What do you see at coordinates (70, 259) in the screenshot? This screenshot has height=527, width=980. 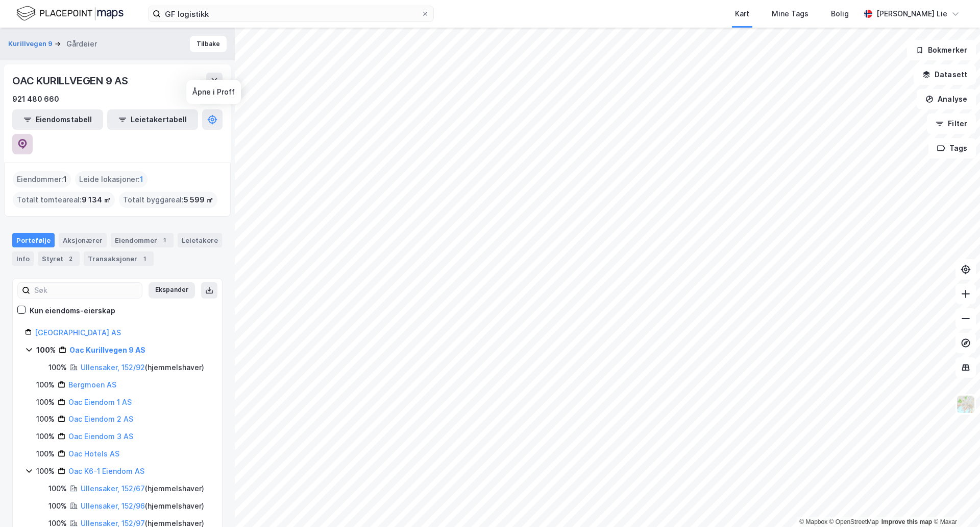 I see `div: 2` at bounding box center [70, 259].